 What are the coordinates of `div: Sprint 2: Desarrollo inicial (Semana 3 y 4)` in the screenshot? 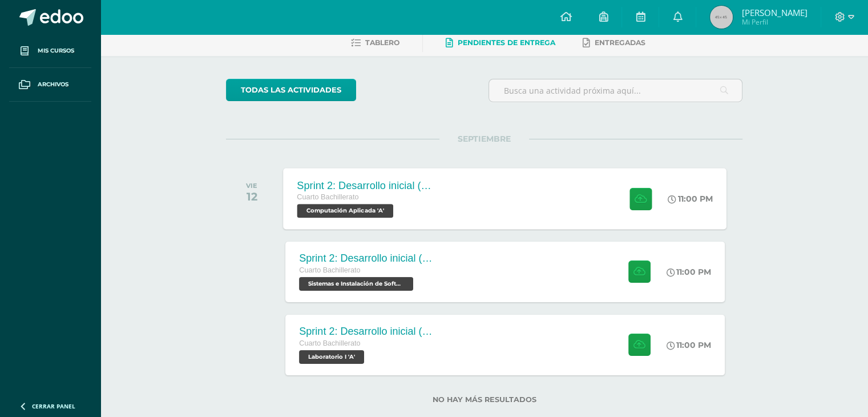 It's located at (367, 331).